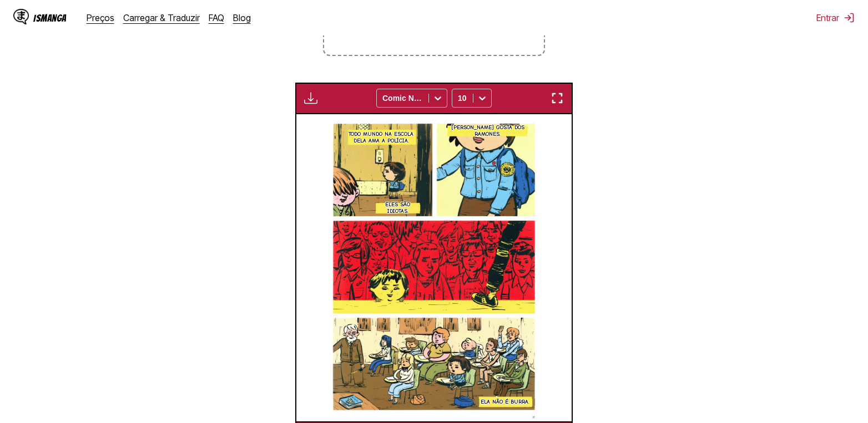 The width and height of the screenshot is (868, 423). I want to click on a: Blog, so click(242, 18).